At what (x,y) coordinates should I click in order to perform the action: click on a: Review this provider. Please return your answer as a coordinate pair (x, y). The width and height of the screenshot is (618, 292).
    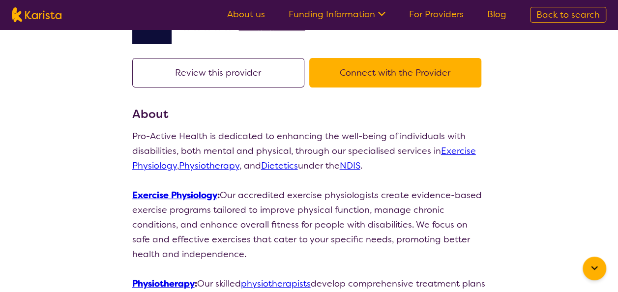
    Looking at the image, I should click on (221, 73).